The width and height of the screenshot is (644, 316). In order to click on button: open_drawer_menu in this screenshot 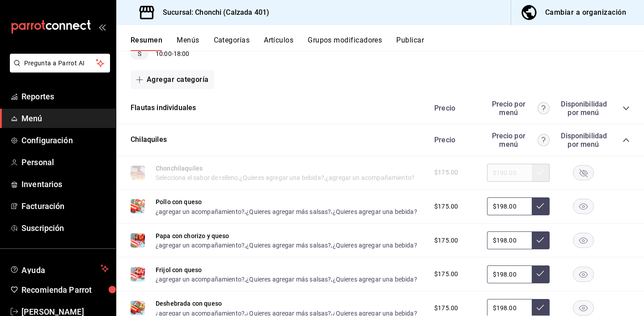, I will do `click(102, 27)`.